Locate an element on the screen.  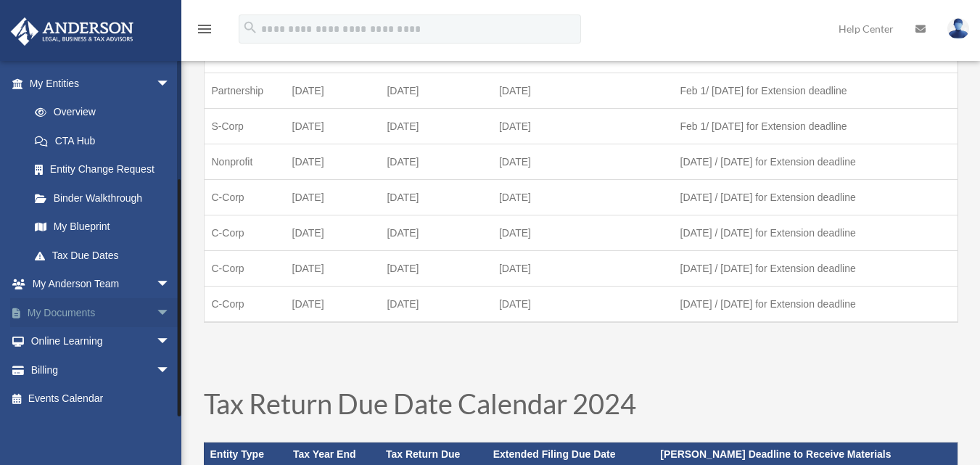
a: My Anderson Teamarrow_drop_down is located at coordinates (101, 284).